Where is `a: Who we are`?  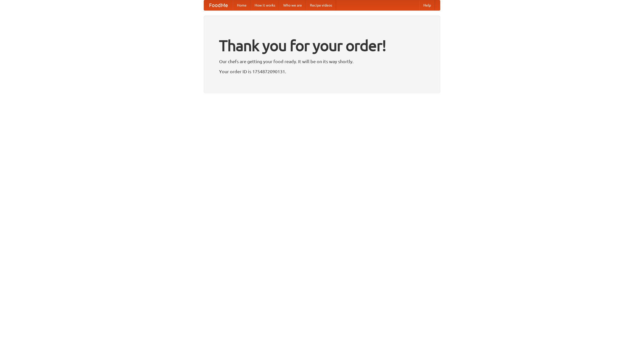
a: Who we are is located at coordinates (293, 6).